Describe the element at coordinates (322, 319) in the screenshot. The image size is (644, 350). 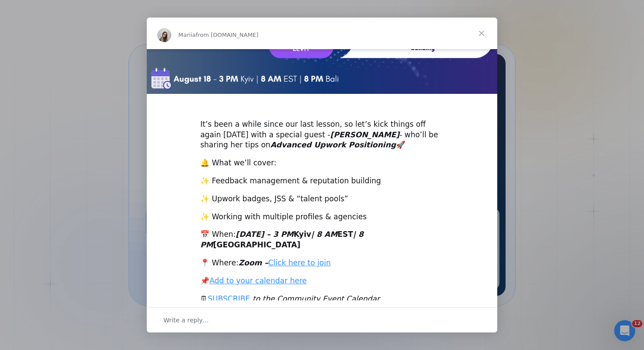
I see `div: Open conversation and reply` at that location.